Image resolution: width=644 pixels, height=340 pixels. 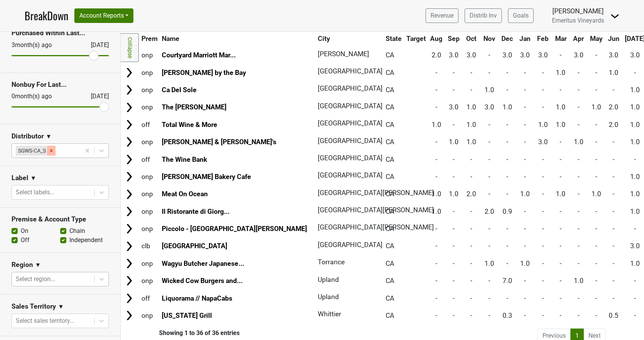 What do you see at coordinates (578, 20) in the screenshot?
I see `span: Emeritus Vineyards` at bounding box center [578, 20].